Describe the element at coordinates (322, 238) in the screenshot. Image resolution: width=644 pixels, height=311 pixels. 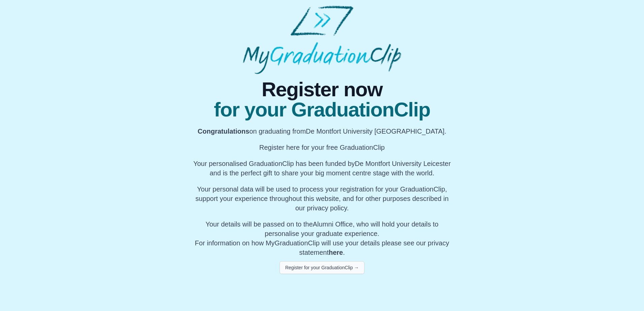
I see `span: For information on how MyGraduationClip will use your details please see our privacy statement .` at that location.